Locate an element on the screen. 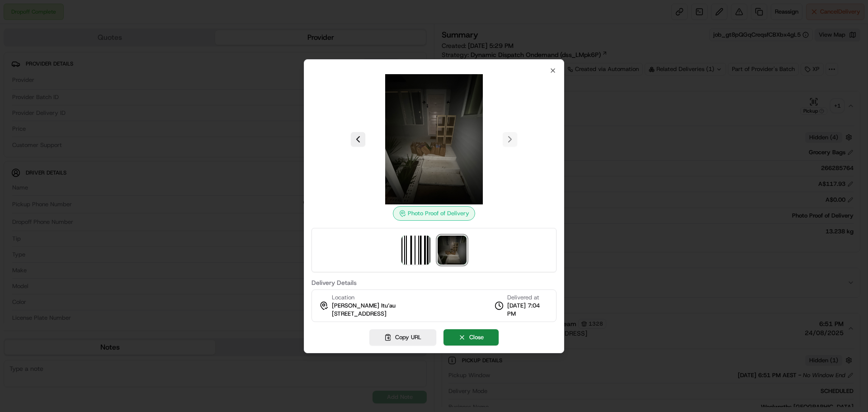  button: Close is located at coordinates (471, 338).